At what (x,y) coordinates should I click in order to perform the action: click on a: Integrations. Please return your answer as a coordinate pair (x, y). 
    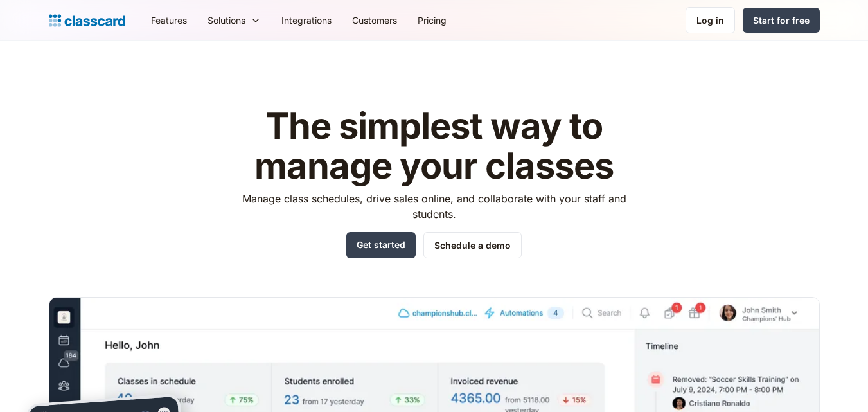
    Looking at the image, I should click on (307, 20).